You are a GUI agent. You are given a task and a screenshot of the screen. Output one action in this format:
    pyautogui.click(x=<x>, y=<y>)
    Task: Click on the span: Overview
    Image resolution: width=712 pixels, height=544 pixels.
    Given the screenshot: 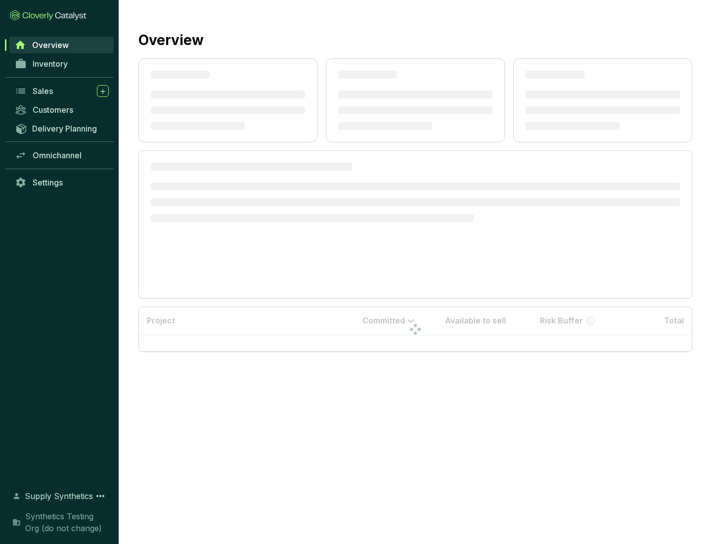 What is the action you would take?
    pyautogui.click(x=50, y=45)
    